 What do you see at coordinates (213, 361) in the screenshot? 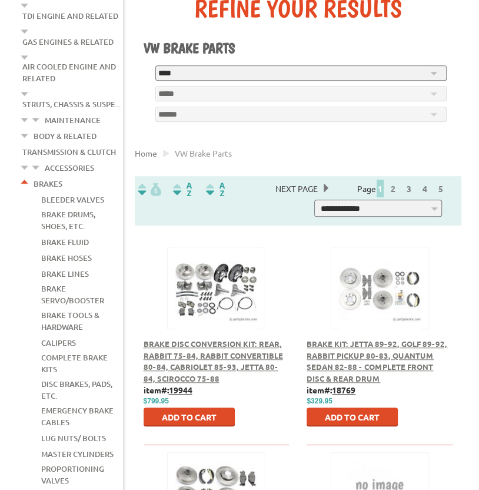
I see `a: Brake Disc Conversion Kit: Rear, Rabbit 75-84, Rabbit Convertible 80-84, Cabriolet 85-93, Jetta 8...` at bounding box center [213, 361].